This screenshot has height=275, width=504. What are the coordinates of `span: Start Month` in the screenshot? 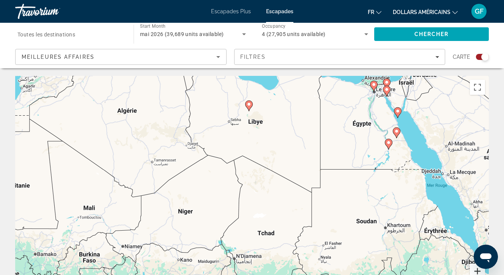 It's located at (153, 26).